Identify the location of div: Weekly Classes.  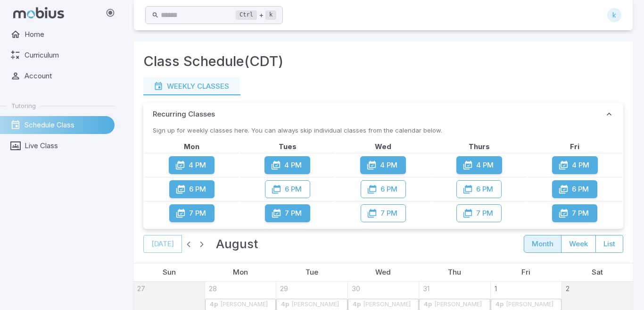
(191, 86).